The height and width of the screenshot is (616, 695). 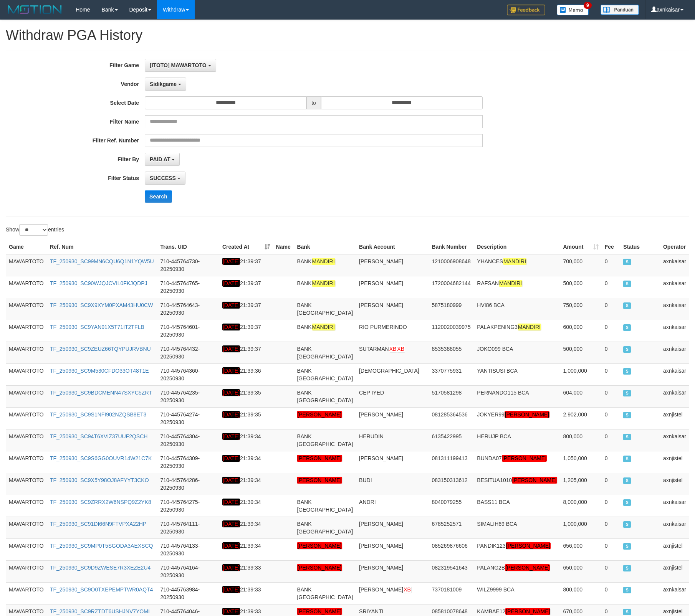 What do you see at coordinates (517, 484) in the screenshot?
I see `td: BESITUA1010` at bounding box center [517, 484].